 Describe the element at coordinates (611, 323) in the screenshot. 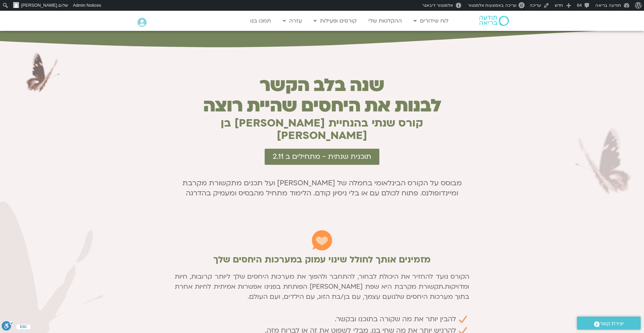

I see `span: יצירת קשר` at that location.